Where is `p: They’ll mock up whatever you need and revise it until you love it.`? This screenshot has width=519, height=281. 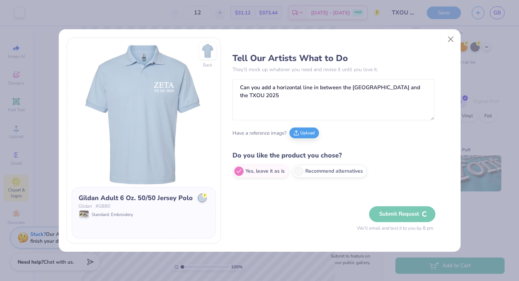
p: They’ll mock up whatever you need and revise it until you love it. is located at coordinates (334, 69).